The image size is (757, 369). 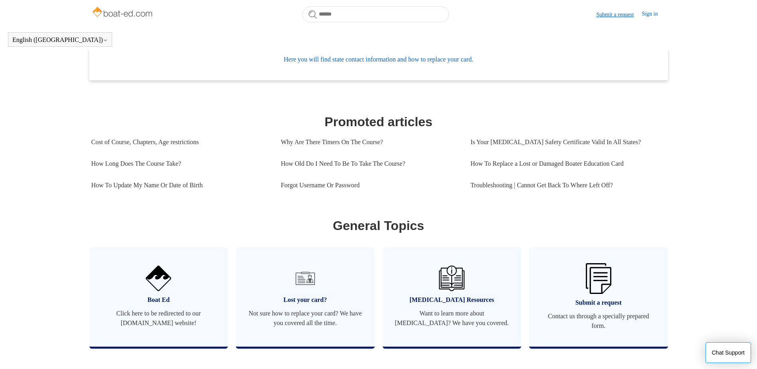 I want to click on a: Forgot Username Or Password, so click(x=370, y=185).